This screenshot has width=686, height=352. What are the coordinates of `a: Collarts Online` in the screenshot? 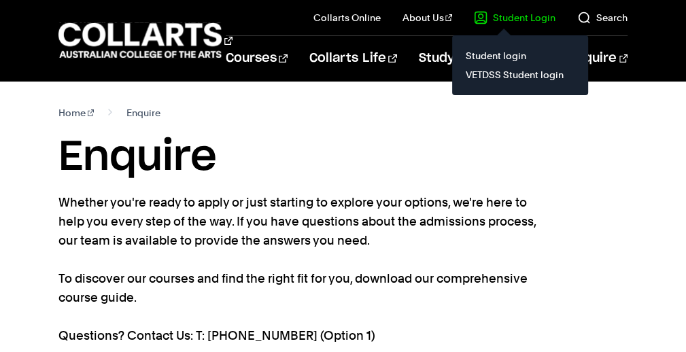 It's located at (347, 18).